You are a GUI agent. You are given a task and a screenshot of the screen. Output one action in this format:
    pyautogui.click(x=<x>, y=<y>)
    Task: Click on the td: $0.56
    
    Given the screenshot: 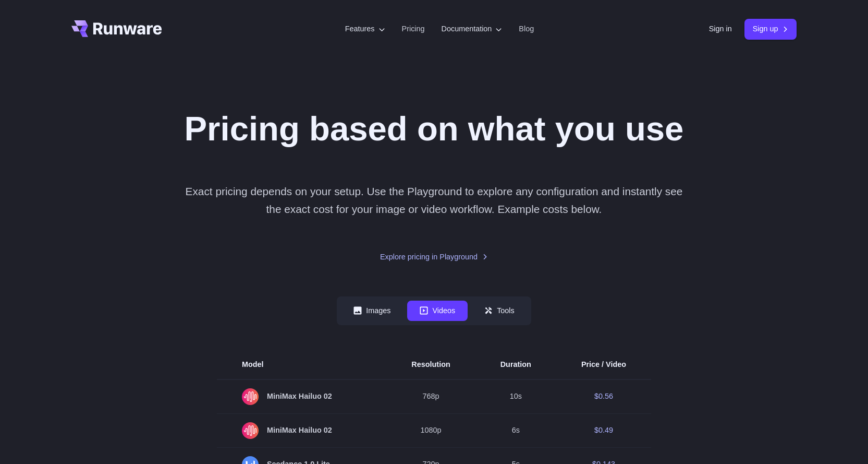 What is the action you would take?
    pyautogui.click(x=604, y=397)
    